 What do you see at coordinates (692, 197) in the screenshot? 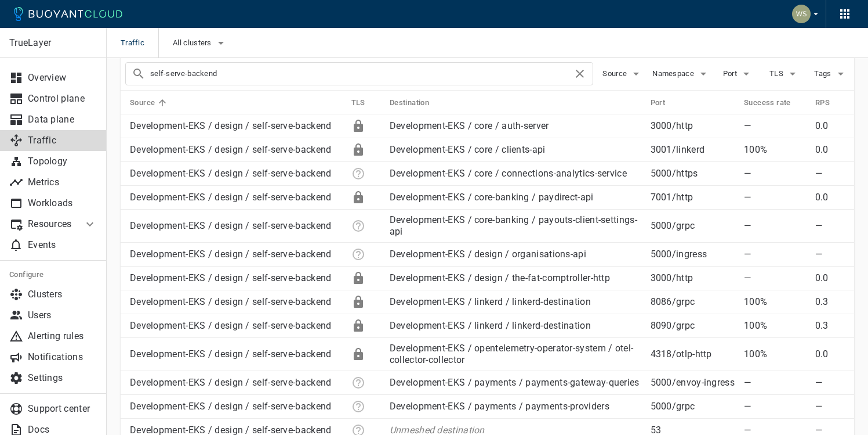
I see `p: 7001 / http` at bounding box center [692, 197].